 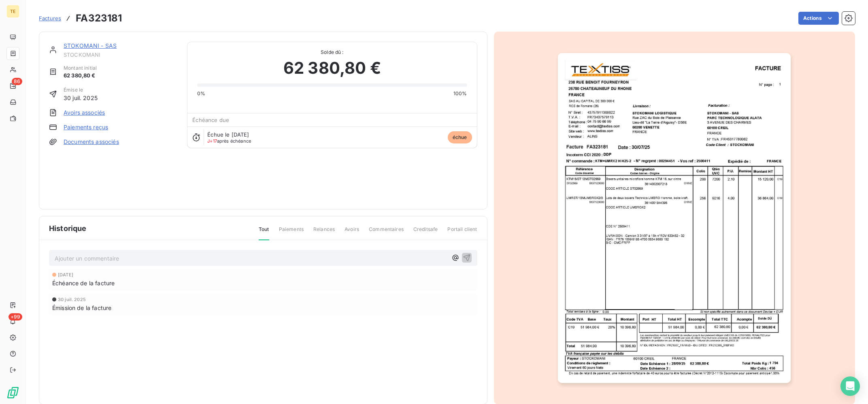 What do you see at coordinates (50, 18) in the screenshot?
I see `span: Factures` at bounding box center [50, 18].